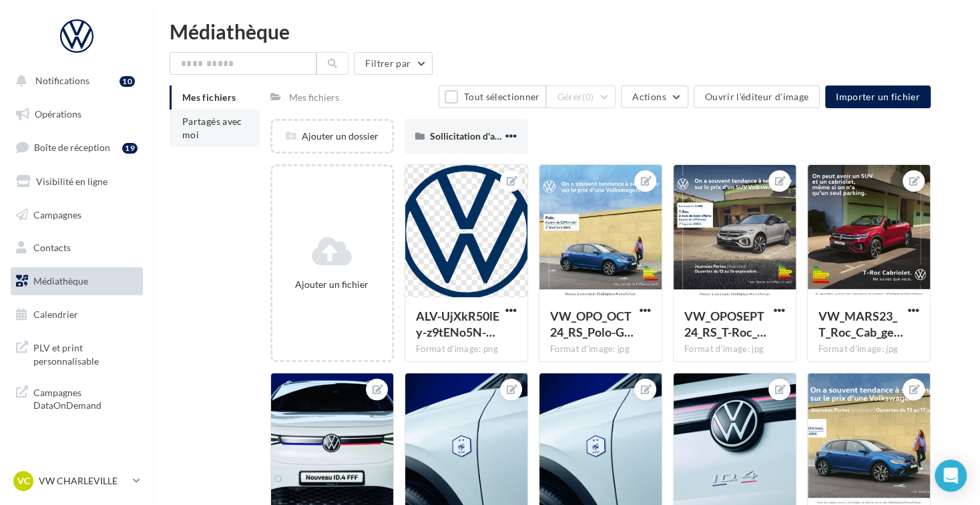 This screenshot has height=505, width=980. What do you see at coordinates (85, 397) in the screenshot?
I see `span: Campagnes DataOnDemand` at bounding box center [85, 397].